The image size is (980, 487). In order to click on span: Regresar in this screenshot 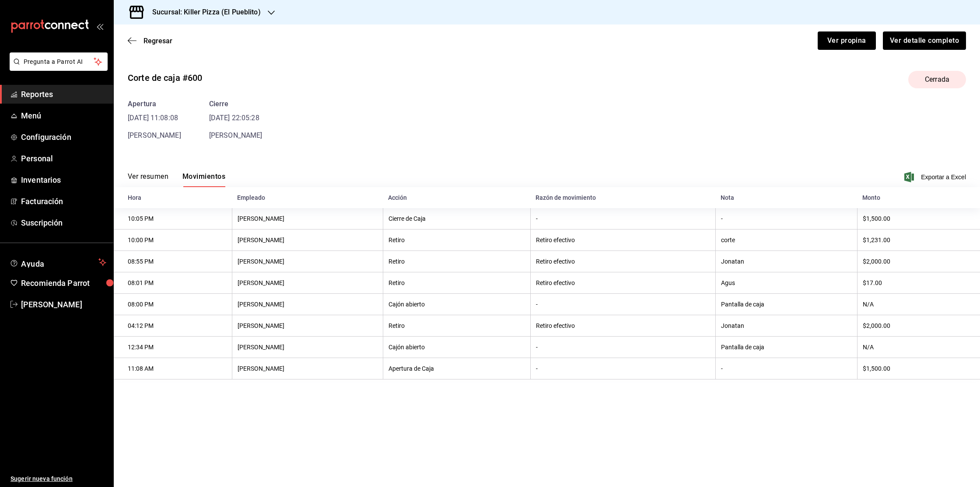, I will do `click(158, 41)`.